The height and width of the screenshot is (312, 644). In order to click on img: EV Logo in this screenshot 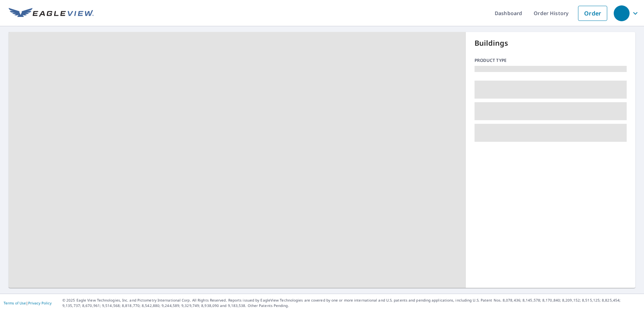, I will do `click(51, 13)`.